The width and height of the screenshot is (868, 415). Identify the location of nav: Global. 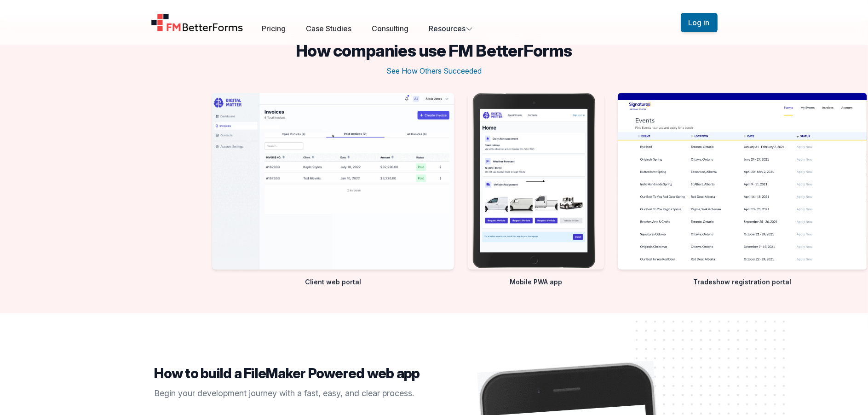
(434, 23).